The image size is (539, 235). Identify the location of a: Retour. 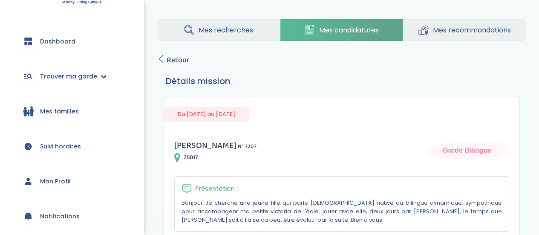
(173, 60).